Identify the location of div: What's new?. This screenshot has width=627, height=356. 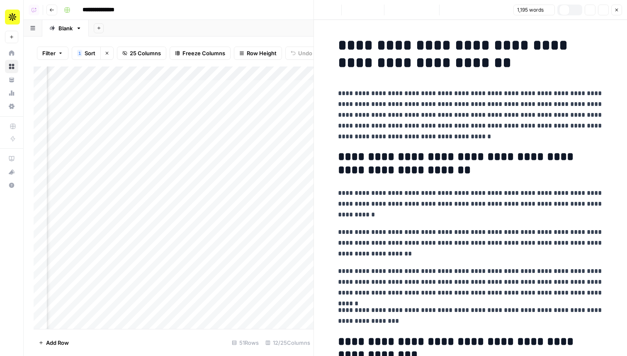
(12, 172).